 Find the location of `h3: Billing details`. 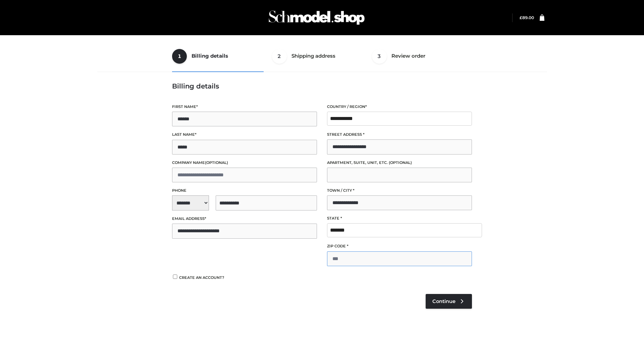

h3: Billing details is located at coordinates (322, 86).